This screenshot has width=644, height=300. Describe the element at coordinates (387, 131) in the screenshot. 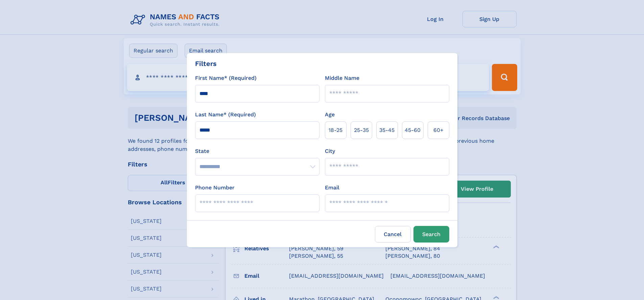

I see `span: 35‑45` at that location.